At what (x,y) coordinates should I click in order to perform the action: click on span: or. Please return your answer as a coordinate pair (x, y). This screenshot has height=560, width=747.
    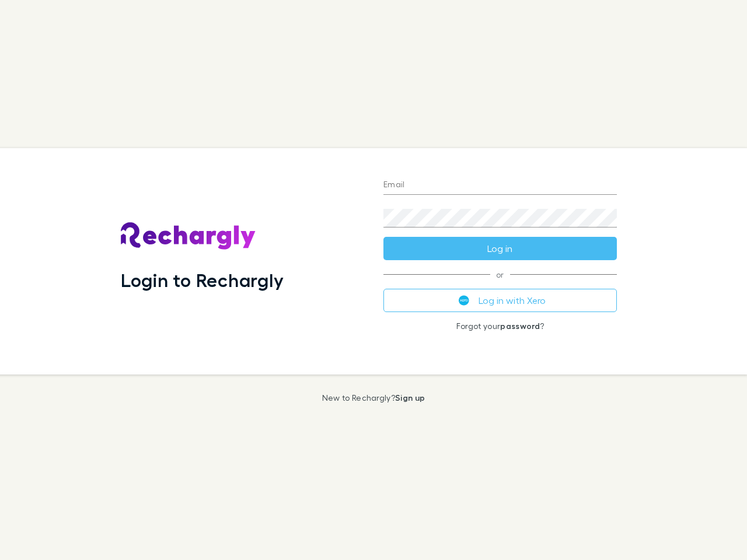
    Looking at the image, I should click on (500, 274).